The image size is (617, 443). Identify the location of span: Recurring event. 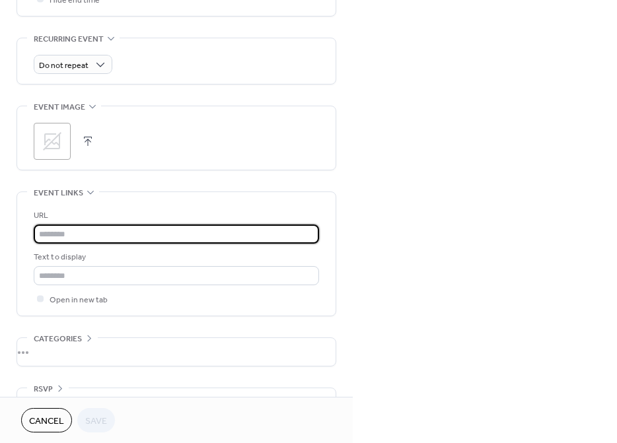
(69, 39).